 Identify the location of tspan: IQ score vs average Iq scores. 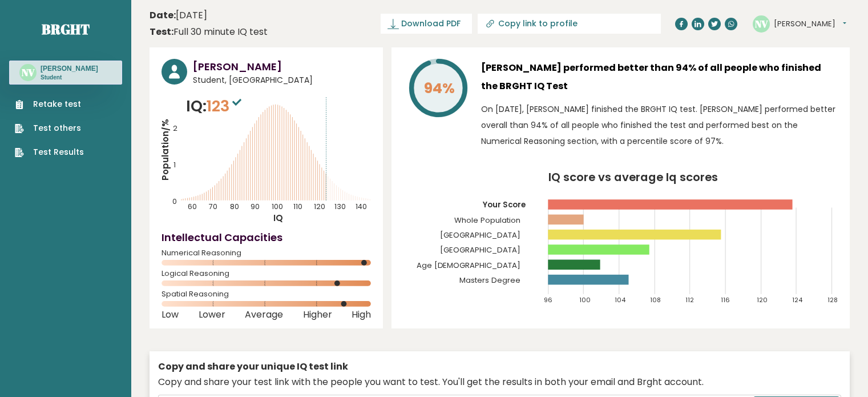
(633, 177).